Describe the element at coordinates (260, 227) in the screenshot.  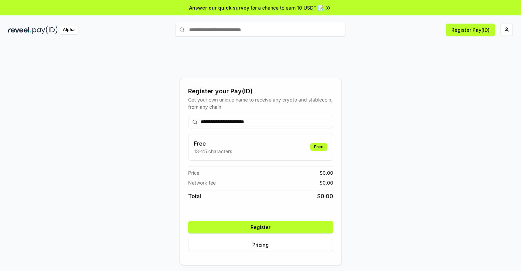
I see `button: Register` at that location.